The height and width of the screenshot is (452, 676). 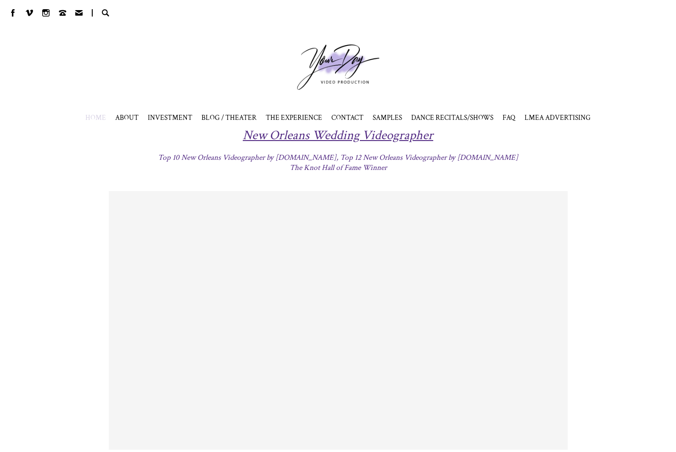 What do you see at coordinates (347, 117) in the screenshot?
I see `span: CONTACT` at bounding box center [347, 117].